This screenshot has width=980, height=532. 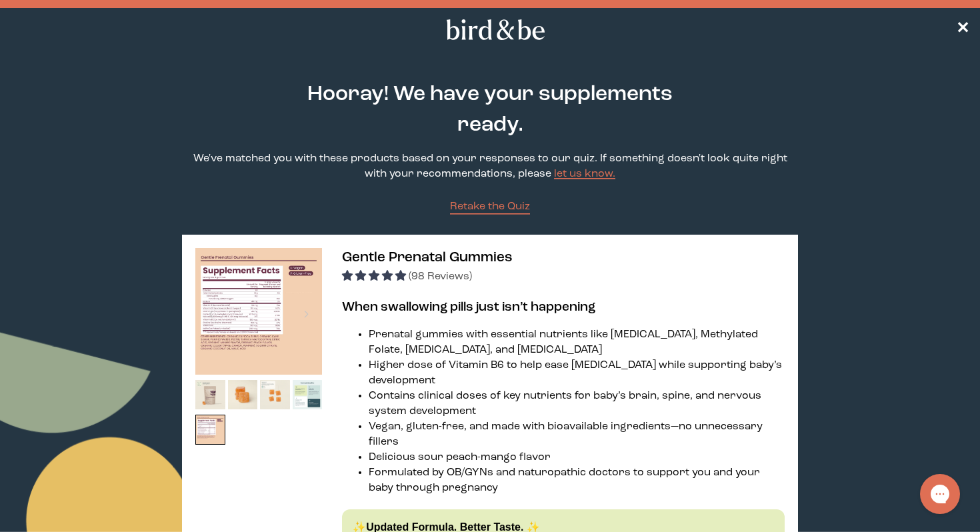 What do you see at coordinates (428, 257) in the screenshot?
I see `span: Gentle Prenatal Gummies` at bounding box center [428, 257].